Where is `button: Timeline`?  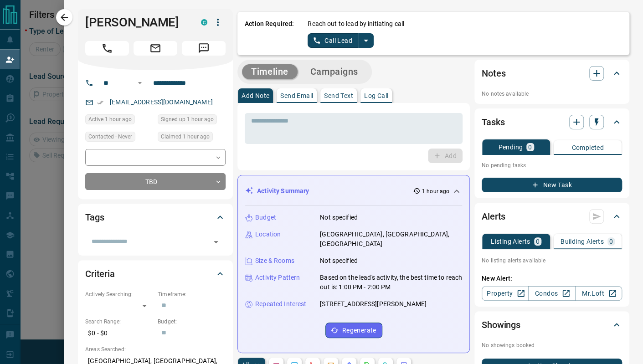
button: Timeline is located at coordinates (270, 71).